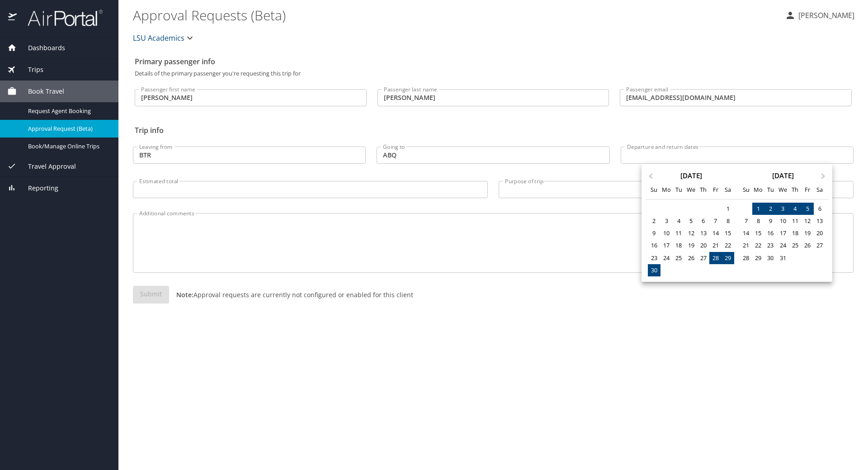 The image size is (868, 470). Describe the element at coordinates (654, 270) in the screenshot. I see `div: Choose Sunday, November 30th, 2025` at that location.